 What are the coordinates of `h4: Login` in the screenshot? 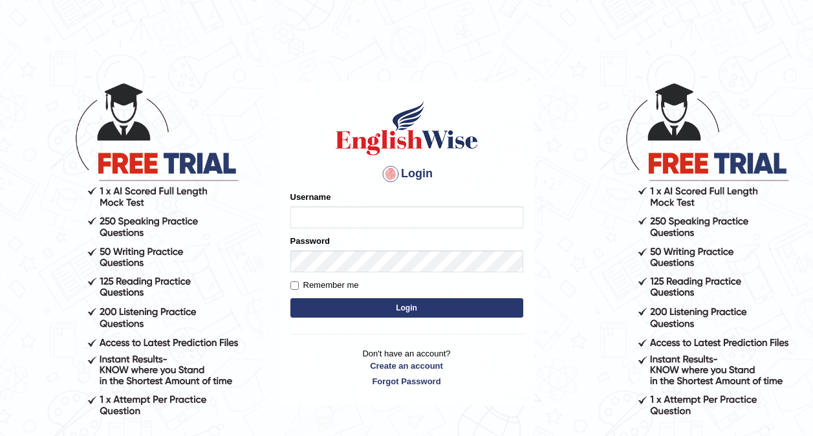 It's located at (407, 174).